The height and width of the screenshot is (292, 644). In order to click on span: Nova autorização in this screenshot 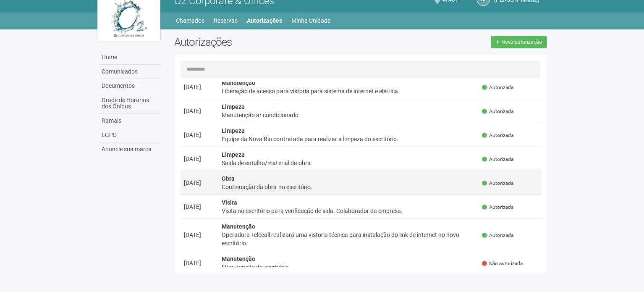, I will do `click(522, 42)`.